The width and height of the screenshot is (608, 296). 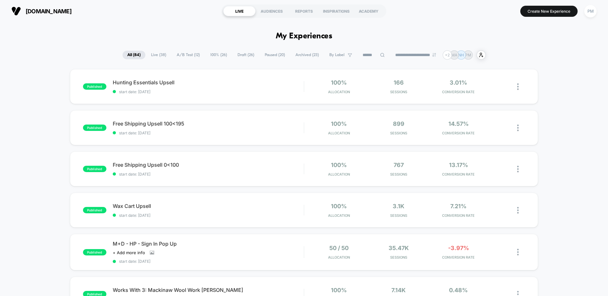 What do you see at coordinates (458, 165) in the screenshot?
I see `span: 13.17%` at bounding box center [458, 165].